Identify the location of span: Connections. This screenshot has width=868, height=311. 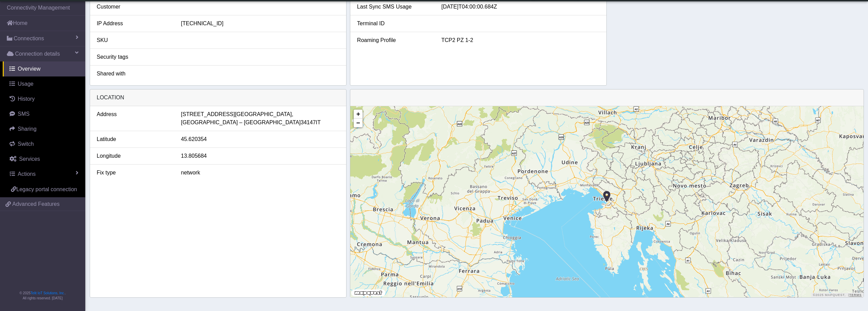
(29, 39).